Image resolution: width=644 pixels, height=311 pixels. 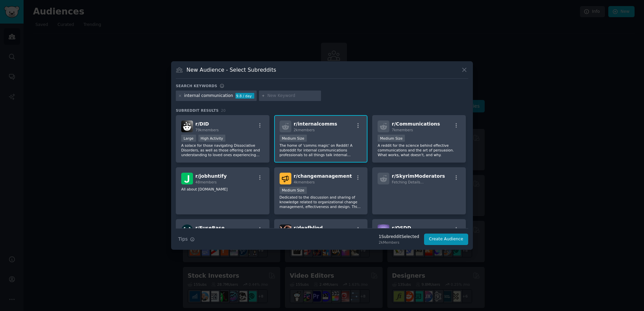 What do you see at coordinates (419, 150) in the screenshot?
I see `p: A reddit for the science behind effective communications and the art of persuasion. What works, w...` at bounding box center [419, 150].